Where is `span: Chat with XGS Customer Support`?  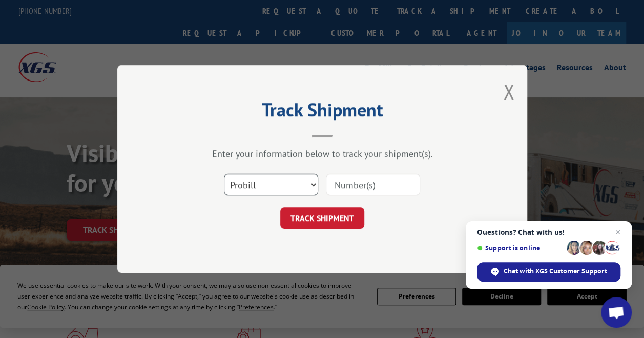
span: Chat with XGS Customer Support is located at coordinates (555, 271).